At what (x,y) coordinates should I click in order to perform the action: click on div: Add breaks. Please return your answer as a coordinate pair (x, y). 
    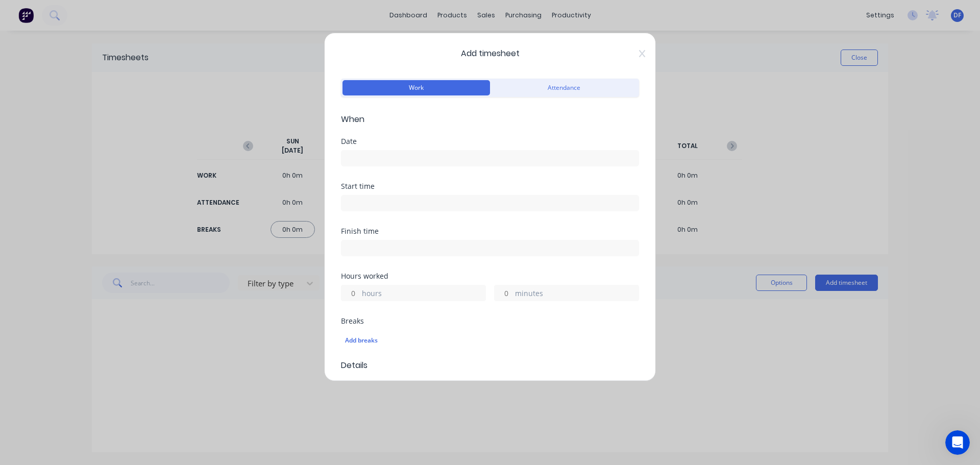
    Looking at the image, I should click on (490, 340).